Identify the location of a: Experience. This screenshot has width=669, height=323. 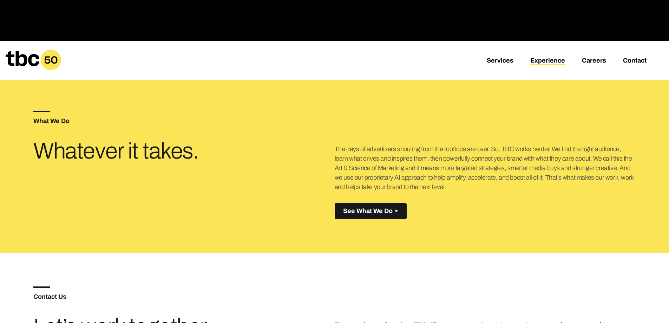
(547, 61).